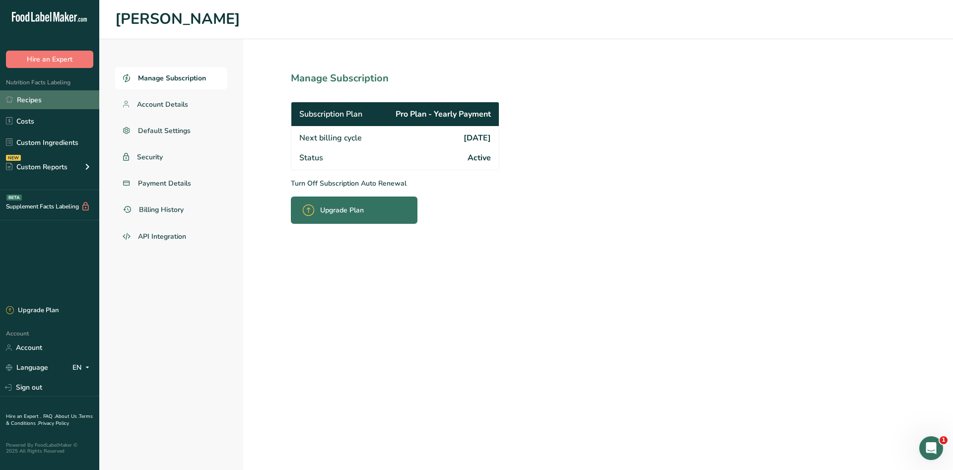  Describe the element at coordinates (50, 59) in the screenshot. I see `button: Hire an Expert` at that location.